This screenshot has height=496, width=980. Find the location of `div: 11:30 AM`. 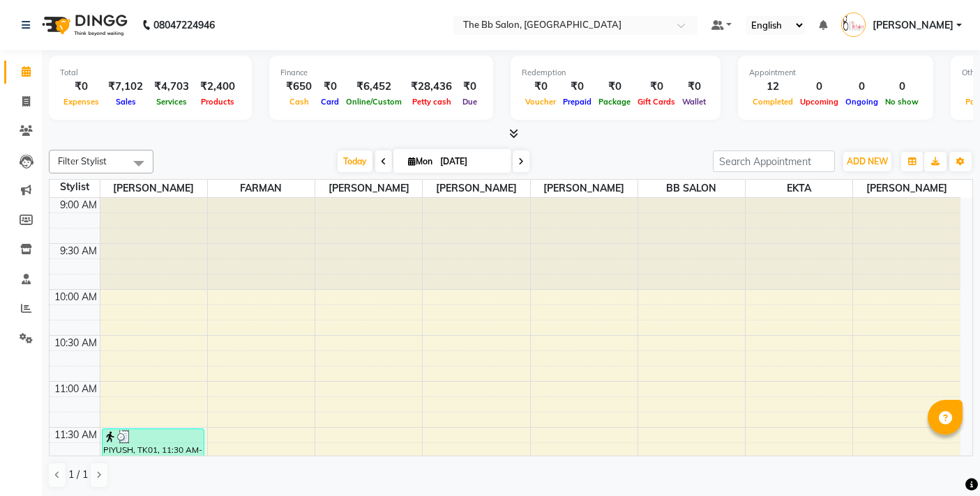

div: 11:30 AM is located at coordinates (75, 435).